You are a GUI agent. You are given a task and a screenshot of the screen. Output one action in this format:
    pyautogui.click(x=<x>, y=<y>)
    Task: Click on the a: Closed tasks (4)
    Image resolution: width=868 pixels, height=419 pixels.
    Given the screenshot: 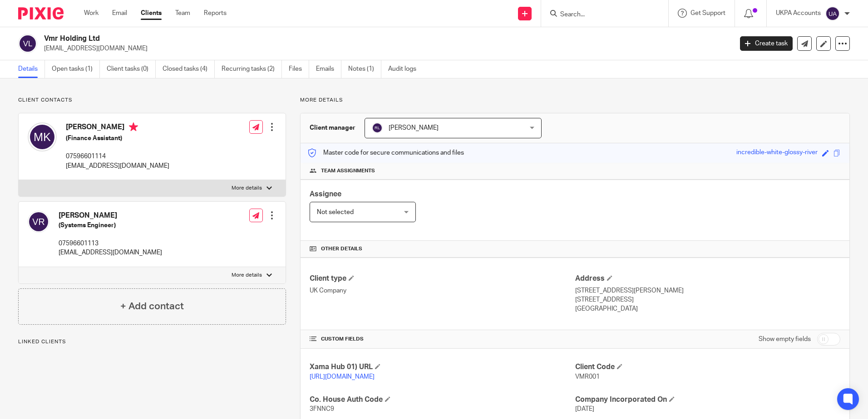 What is the action you would take?
    pyautogui.click(x=188, y=69)
    